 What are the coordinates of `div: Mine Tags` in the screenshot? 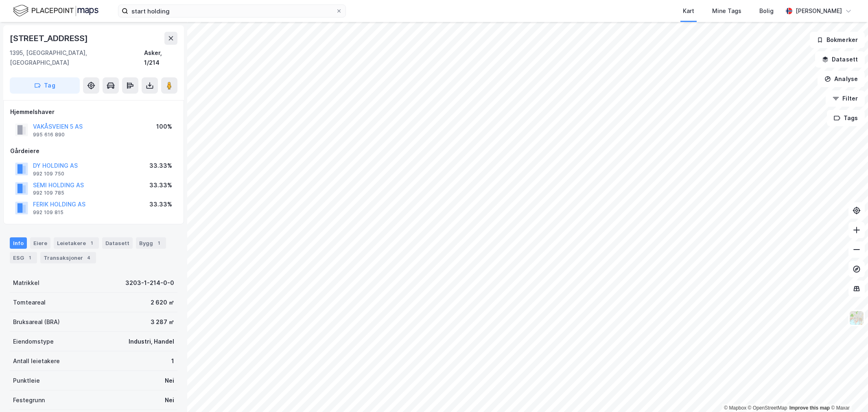 It's located at (727, 11).